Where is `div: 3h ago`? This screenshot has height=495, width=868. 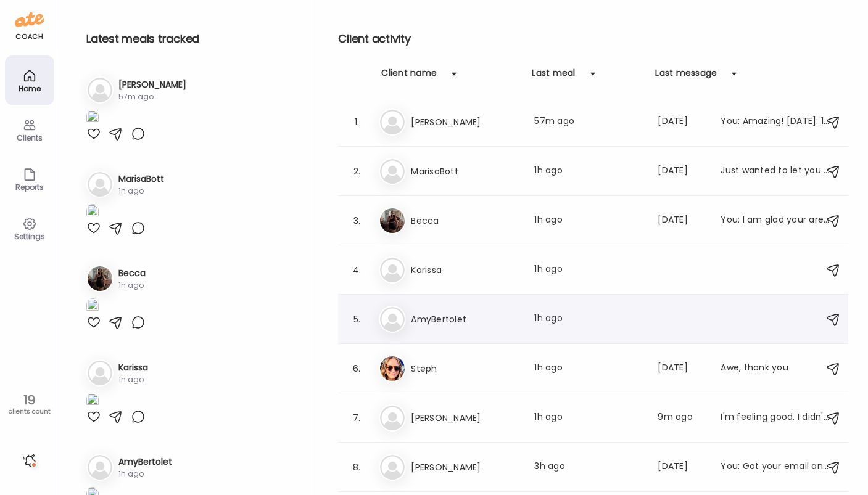 div: 3h ago is located at coordinates (589, 467).